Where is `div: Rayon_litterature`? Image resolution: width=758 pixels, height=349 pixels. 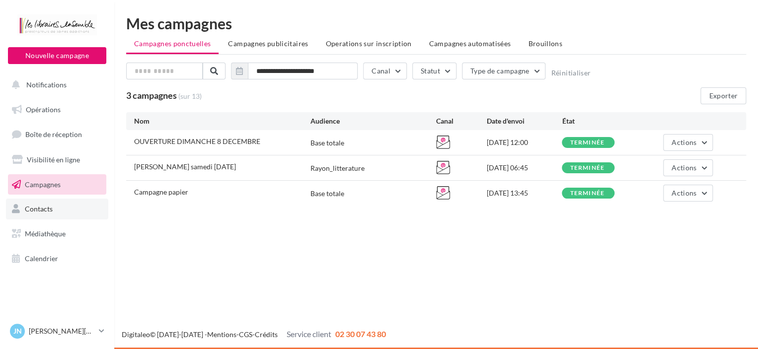 div: Rayon_litterature is located at coordinates (337, 168).